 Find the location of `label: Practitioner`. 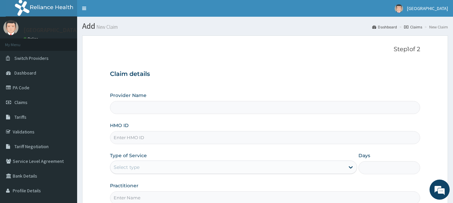

label: Practitioner is located at coordinates (124, 186).